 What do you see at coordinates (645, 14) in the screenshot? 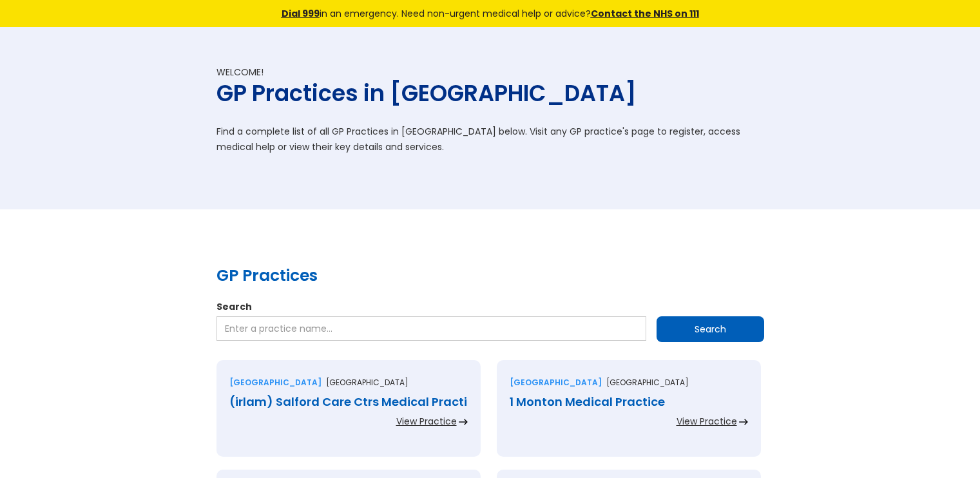
I see `a: Contact the NHS on 111` at bounding box center [645, 14].